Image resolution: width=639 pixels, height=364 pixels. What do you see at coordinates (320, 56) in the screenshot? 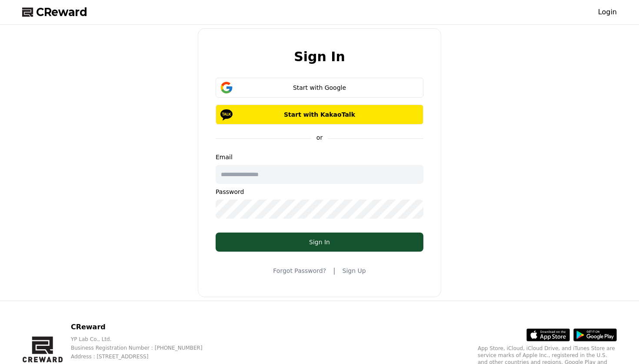
I see `h2: Sign In` at bounding box center [320, 56].